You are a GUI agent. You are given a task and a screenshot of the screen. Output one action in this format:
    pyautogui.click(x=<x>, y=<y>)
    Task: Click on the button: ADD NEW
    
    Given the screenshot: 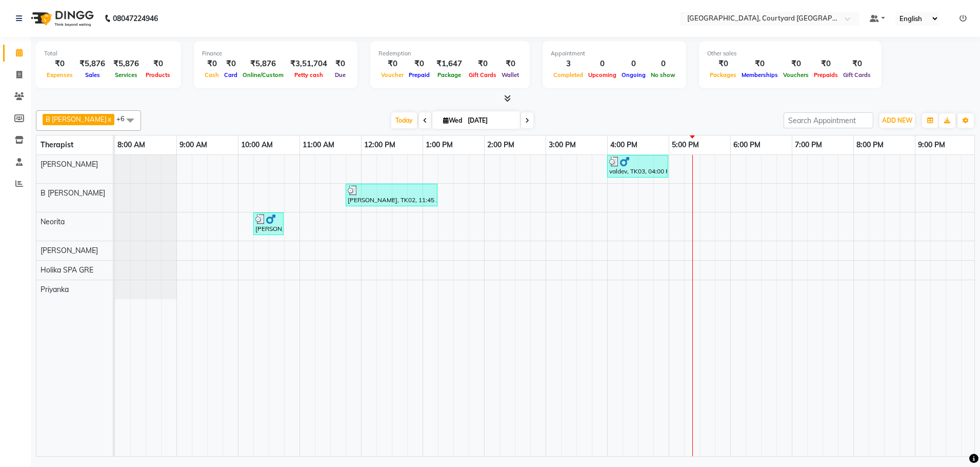 What is the action you would take?
    pyautogui.click(x=897, y=121)
    